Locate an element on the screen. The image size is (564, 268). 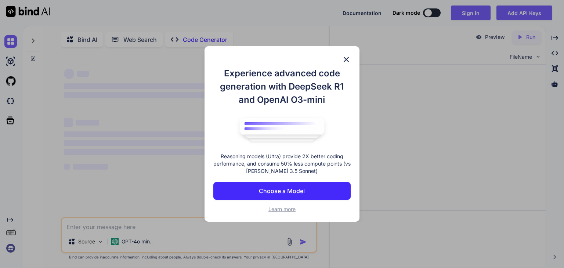
p: Reasoning models (Ultra) provide 2X better coding performance, and consume 50% less compute point... is located at coordinates (282, 164).